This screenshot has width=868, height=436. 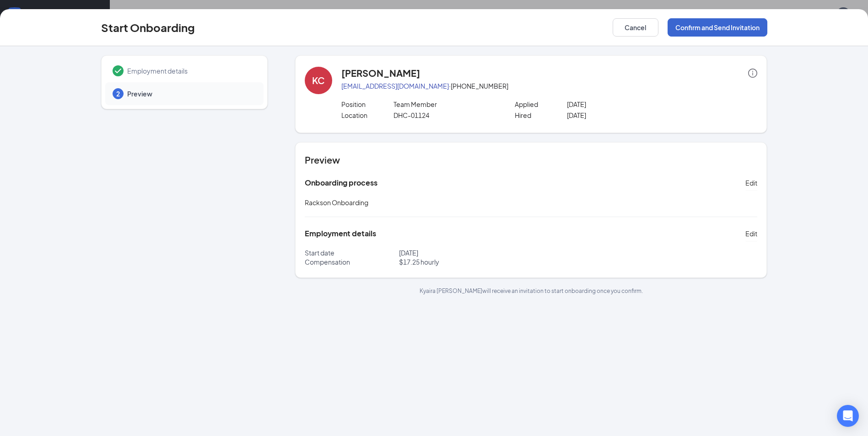 I want to click on p: $ 17.25 hourly, so click(x=464, y=262).